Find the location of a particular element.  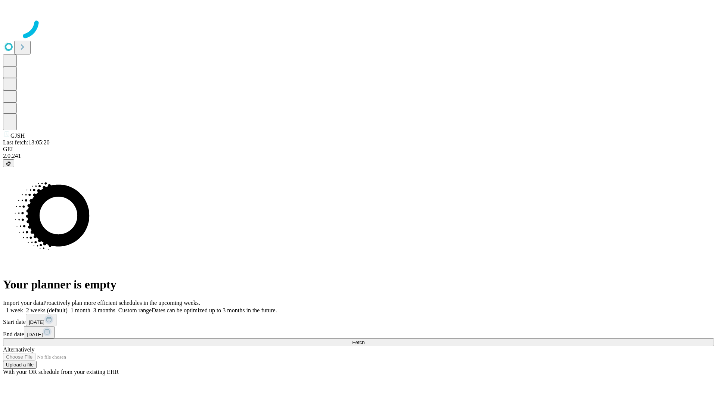

span: Fetch is located at coordinates (358, 343).